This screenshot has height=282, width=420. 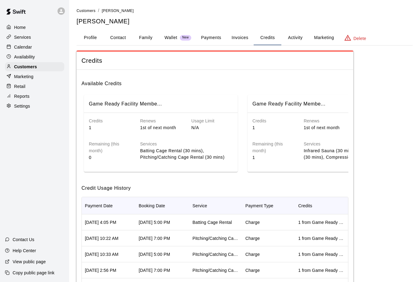 I want to click on div: Sep 01, 2025 10:22 AM, so click(x=101, y=238).